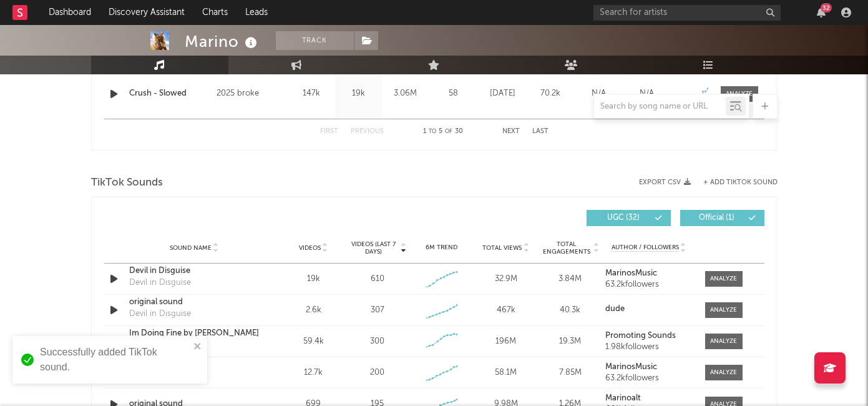 The image size is (868, 406). I want to click on span: Official ( 1 ), so click(717, 218).